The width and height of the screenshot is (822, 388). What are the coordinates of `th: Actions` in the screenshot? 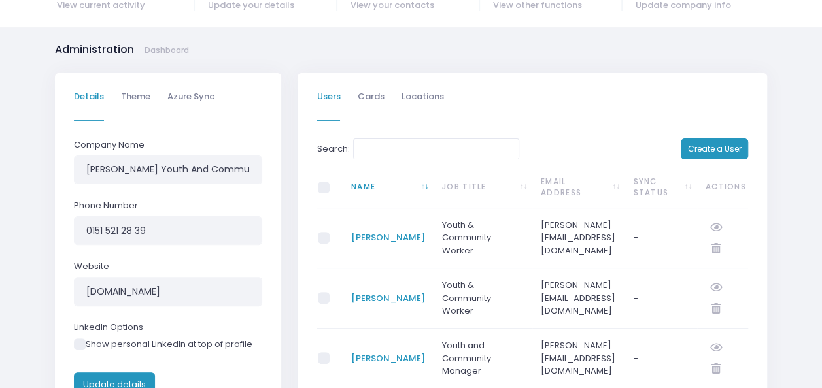 It's located at (722, 188).